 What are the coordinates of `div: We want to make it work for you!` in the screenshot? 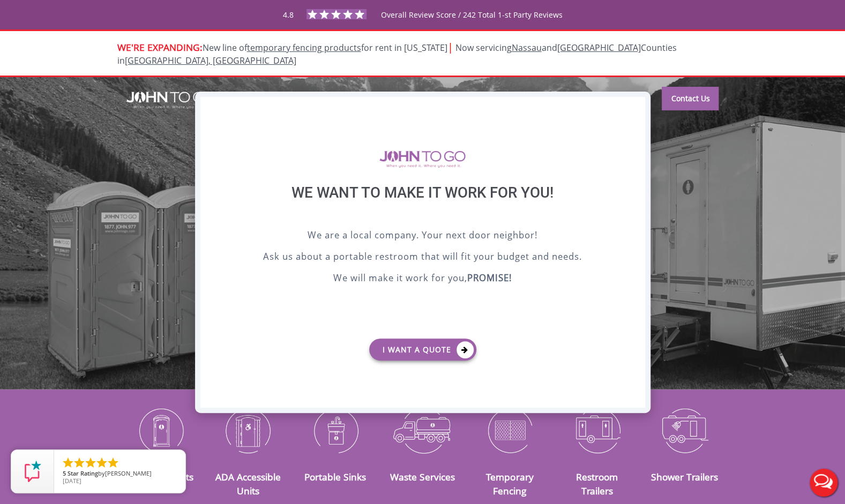 It's located at (423, 206).